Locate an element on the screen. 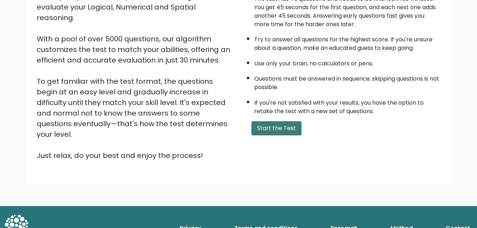 Image resolution: width=477 pixels, height=228 pixels. li: Use only your brain, no calculators or pens. is located at coordinates (347, 62).